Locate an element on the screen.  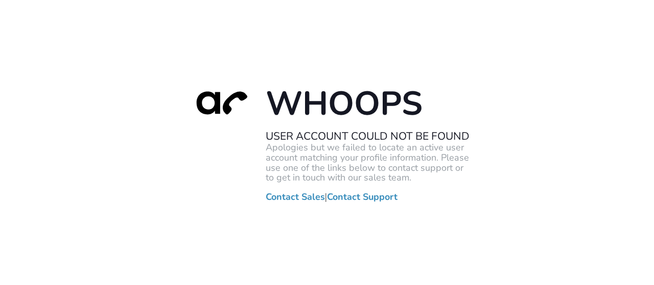
a: Contact Support is located at coordinates (362, 198).